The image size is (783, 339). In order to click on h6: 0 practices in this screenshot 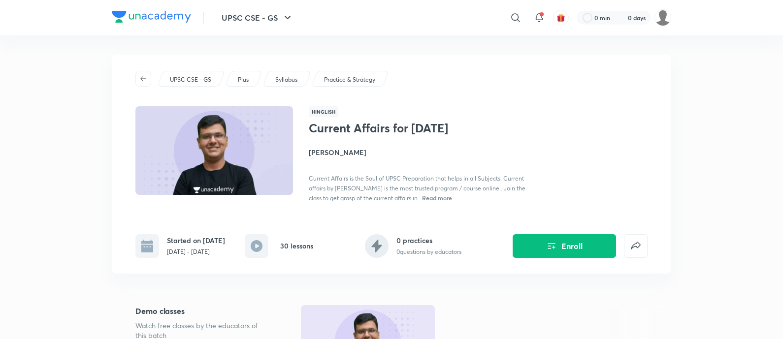, I will do `click(429, 240)`.